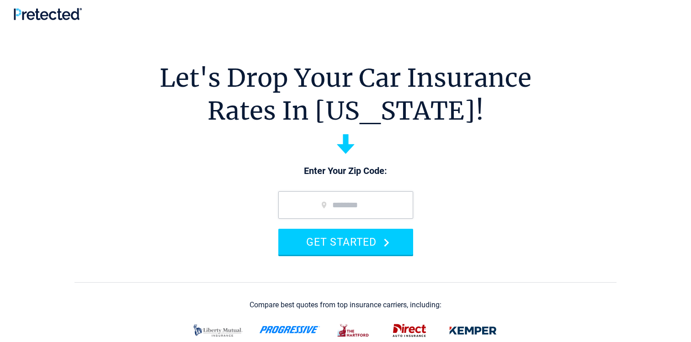  Describe the element at coordinates (290, 330) in the screenshot. I see `img: progressive` at that location.